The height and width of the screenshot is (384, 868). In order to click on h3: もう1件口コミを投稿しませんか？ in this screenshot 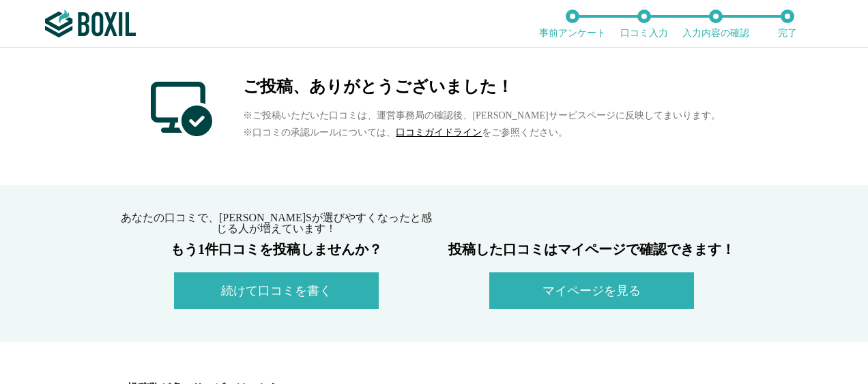, I will do `click(276, 250)`.